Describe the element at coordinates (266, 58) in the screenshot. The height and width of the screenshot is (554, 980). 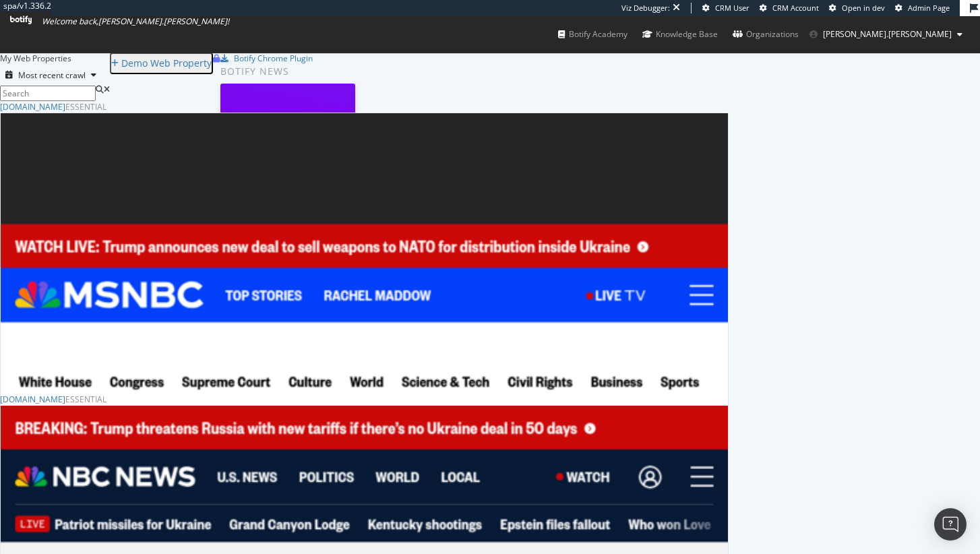
I see `a: Botify Chrome Plugin` at that location.